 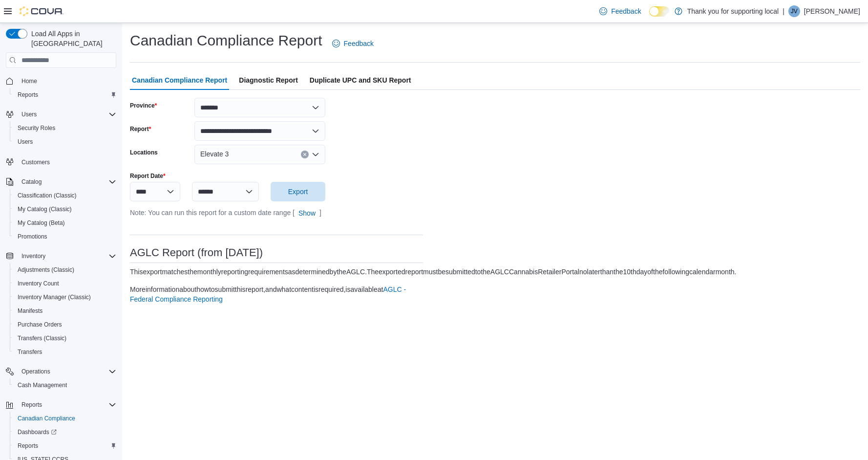 What do you see at coordinates (226, 41) in the screenshot?
I see `h1: Canadian Compliance Report` at bounding box center [226, 41].